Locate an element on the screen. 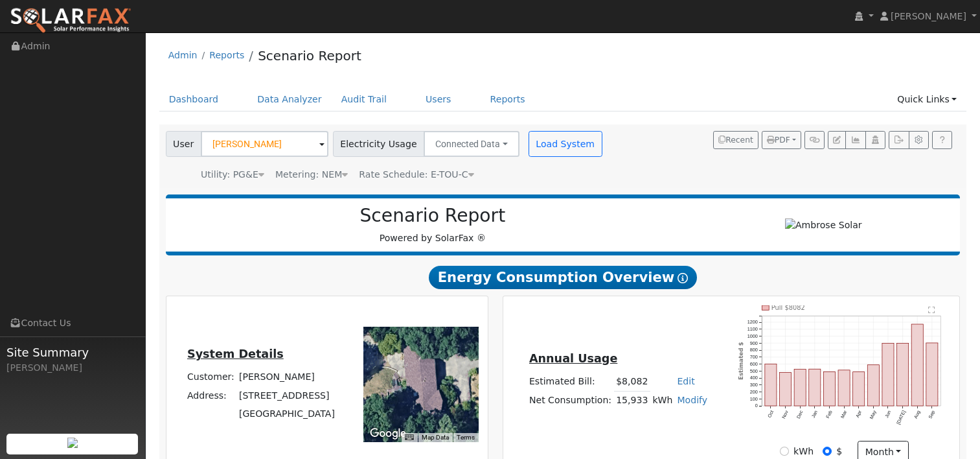 The image size is (980, 459). a: Admin is located at coordinates (183, 55).